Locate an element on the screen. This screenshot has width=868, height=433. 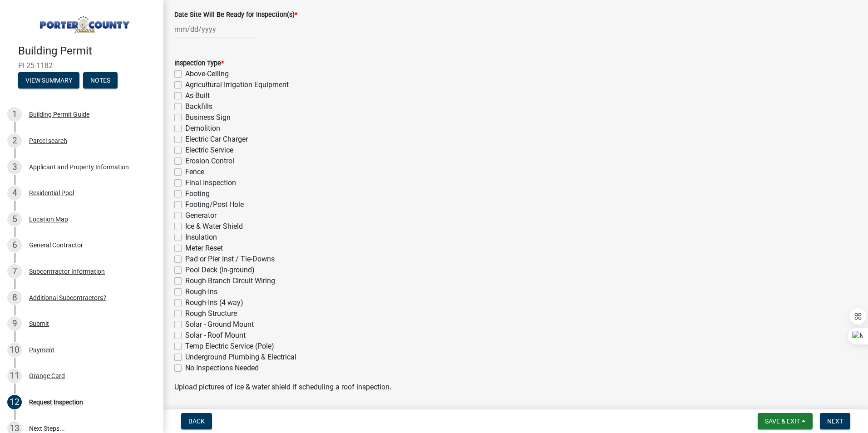
label: Insulation is located at coordinates (201, 237).